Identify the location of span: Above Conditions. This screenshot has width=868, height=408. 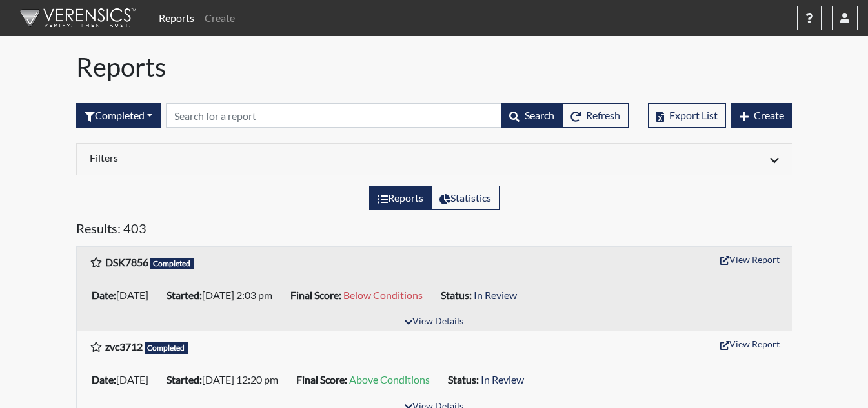
(389, 379).